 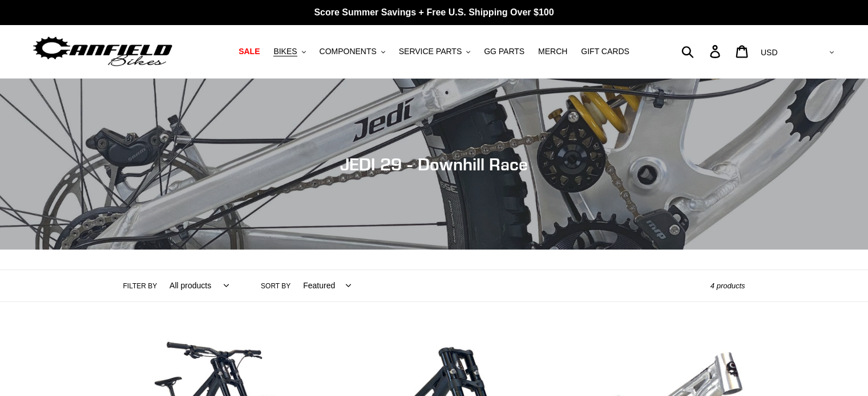 What do you see at coordinates (503, 51) in the screenshot?
I see `span: GG PARTS` at bounding box center [503, 51].